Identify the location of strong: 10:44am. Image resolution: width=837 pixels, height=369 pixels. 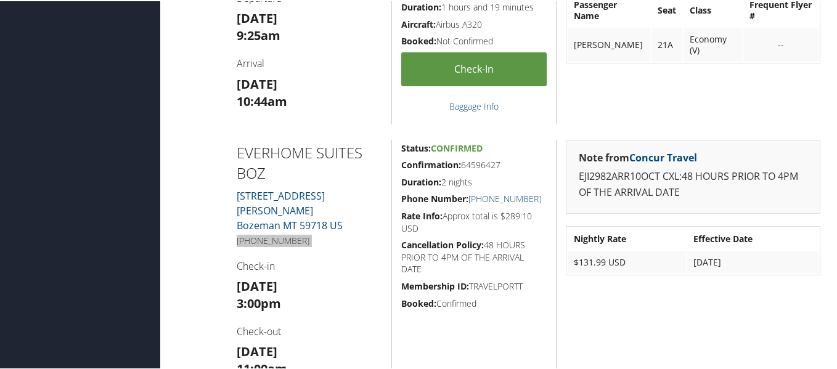
(262, 100).